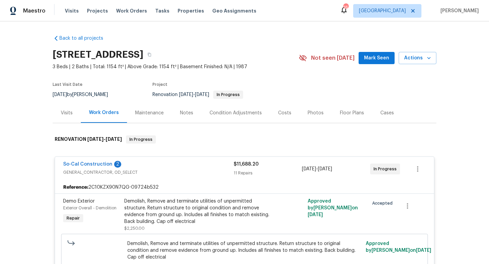 This screenshot has width=489, height=264. What do you see at coordinates (88, 164) in the screenshot?
I see `a: So-Cal Construction` at bounding box center [88, 164].